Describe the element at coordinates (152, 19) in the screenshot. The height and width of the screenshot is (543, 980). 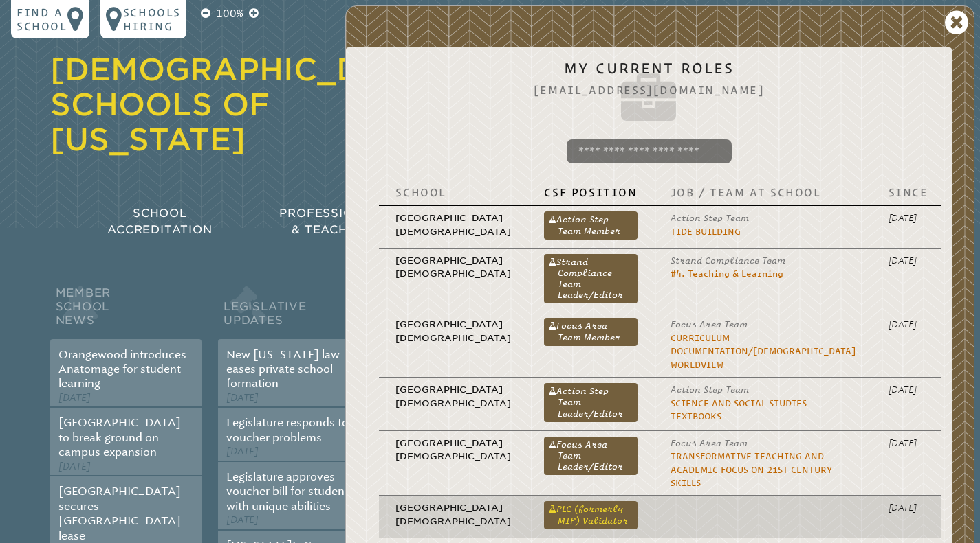
I see `p: Schools Hiring` at that location.